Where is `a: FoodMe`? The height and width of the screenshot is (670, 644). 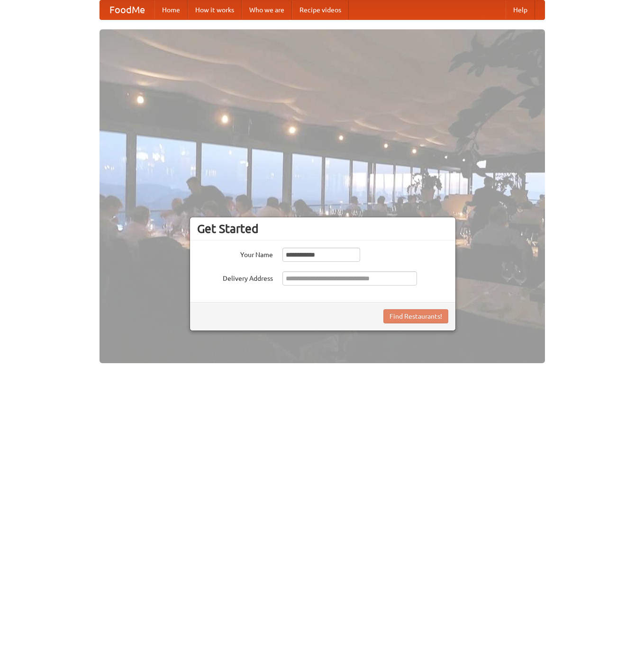 a: FoodMe is located at coordinates (127, 10).